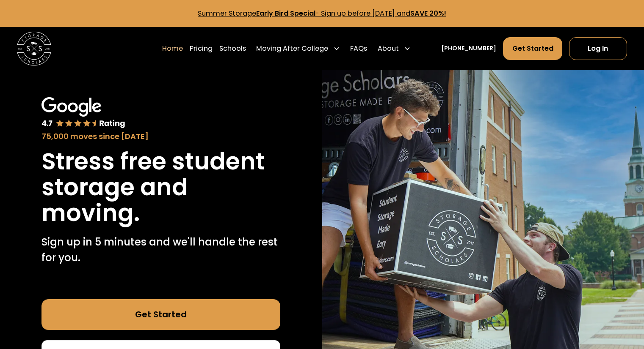  What do you see at coordinates (83, 113) in the screenshot?
I see `img: Google 4.7 star rating` at bounding box center [83, 113].